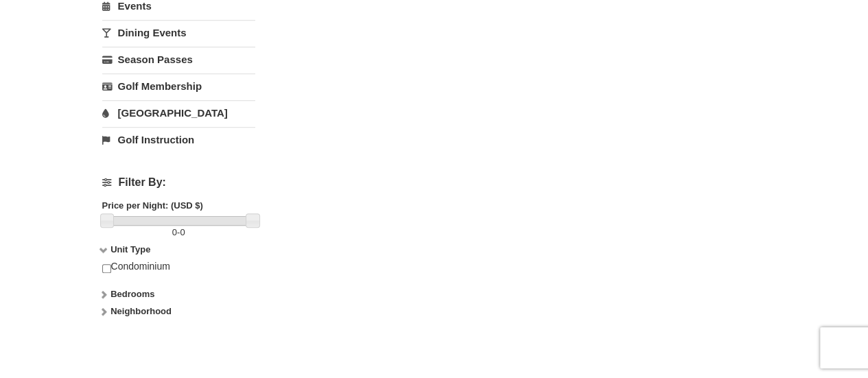 Image resolution: width=868 pixels, height=378 pixels. What do you see at coordinates (179, 274) in the screenshot?
I see `div: Condominium` at bounding box center [179, 274].